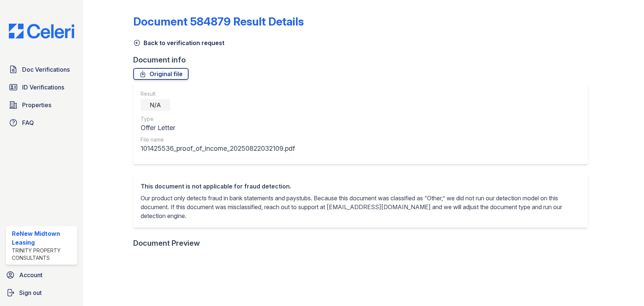  What do you see at coordinates (31, 275) in the screenshot?
I see `span: Account` at bounding box center [31, 275].